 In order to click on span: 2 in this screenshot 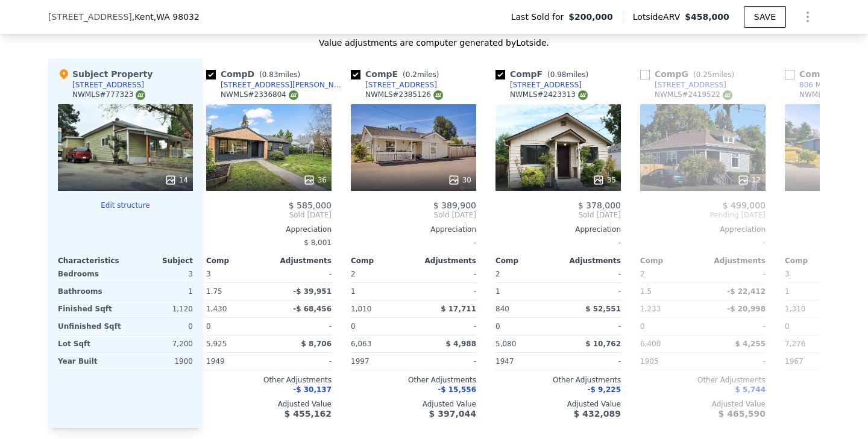, I will do `click(353, 274)`.